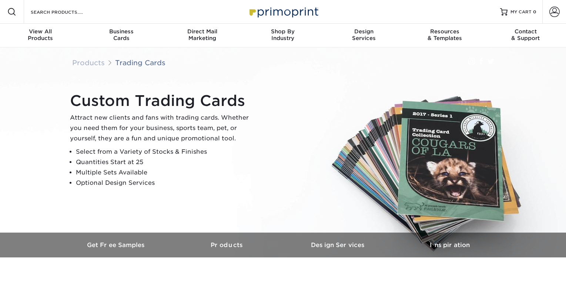 This screenshot has height=290, width=566. I want to click on h3: Get Free Samples, so click(117, 245).